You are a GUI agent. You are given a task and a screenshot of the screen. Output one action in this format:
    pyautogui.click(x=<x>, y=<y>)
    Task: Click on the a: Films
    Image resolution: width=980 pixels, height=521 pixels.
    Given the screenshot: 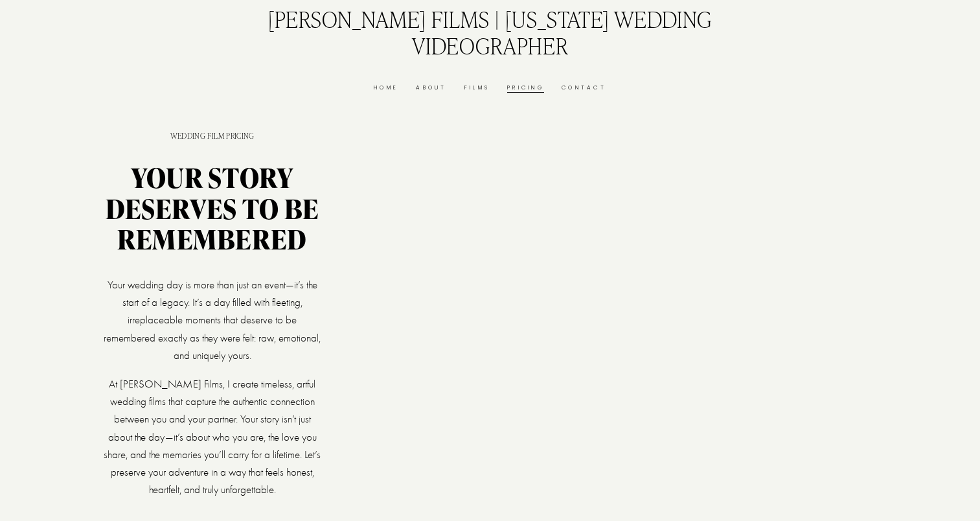 What is the action you would take?
    pyautogui.click(x=477, y=88)
    